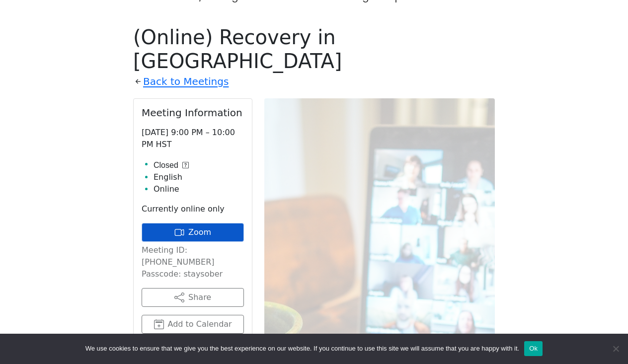 The image size is (628, 364). Describe the element at coordinates (302, 349) in the screenshot. I see `span: We use cookies to ensure that we give you the best experience on our website. If you continue to ...` at that location.